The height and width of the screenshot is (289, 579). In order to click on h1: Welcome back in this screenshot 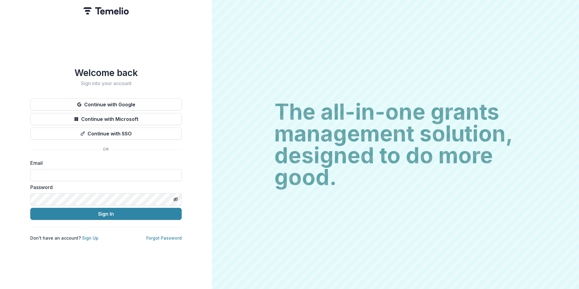, I will do `click(106, 73)`.